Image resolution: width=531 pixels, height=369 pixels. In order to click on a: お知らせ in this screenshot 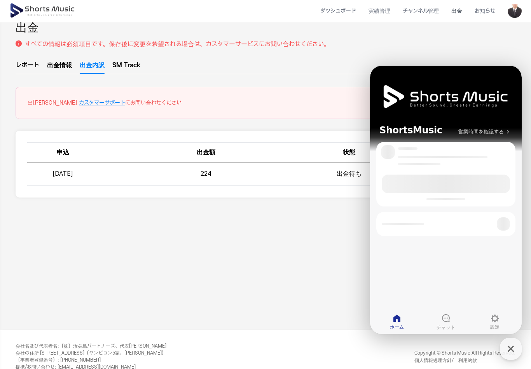, I will do `click(485, 11)`.